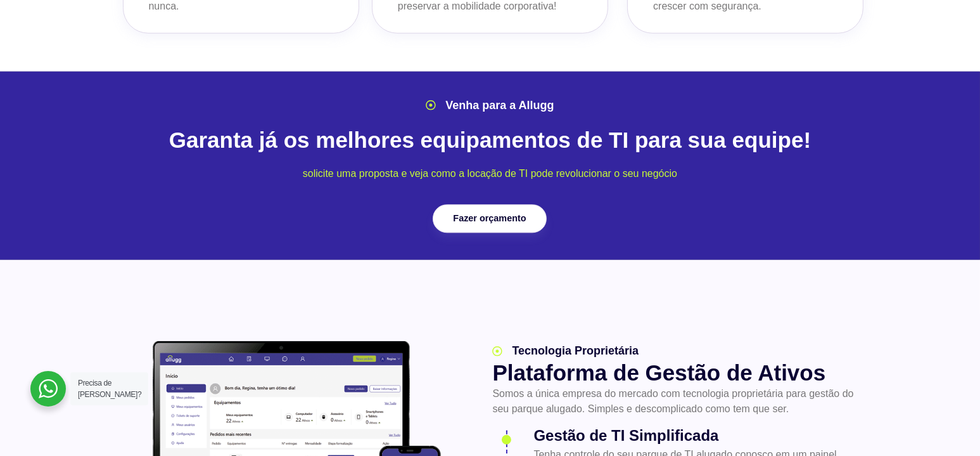 This screenshot has width=980, height=456. I want to click on h3: Gestão de TI Simplificada, so click(696, 435).